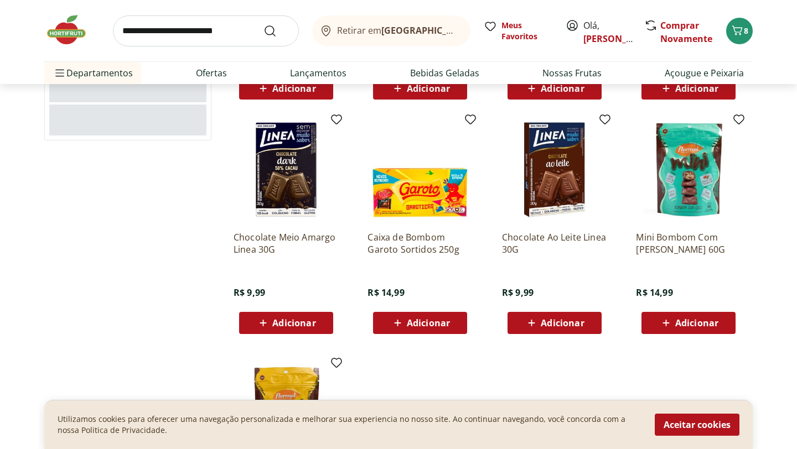  Describe the element at coordinates (444, 73) in the screenshot. I see `a: Bebidas Geladas` at that location.